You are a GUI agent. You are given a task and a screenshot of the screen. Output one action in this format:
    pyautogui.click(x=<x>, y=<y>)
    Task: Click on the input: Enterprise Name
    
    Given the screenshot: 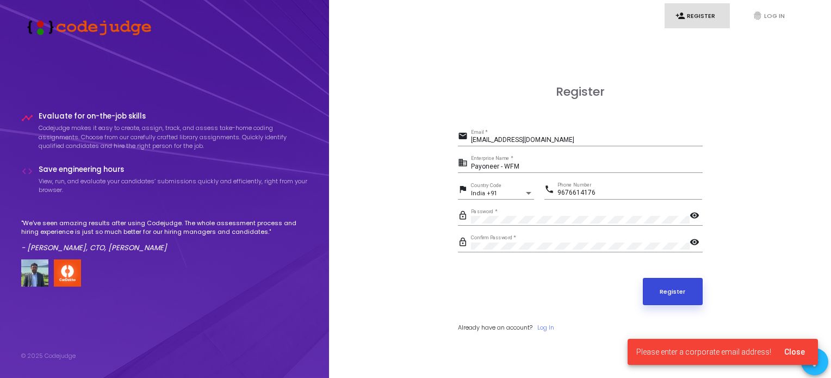 What is the action you would take?
    pyautogui.click(x=587, y=167)
    